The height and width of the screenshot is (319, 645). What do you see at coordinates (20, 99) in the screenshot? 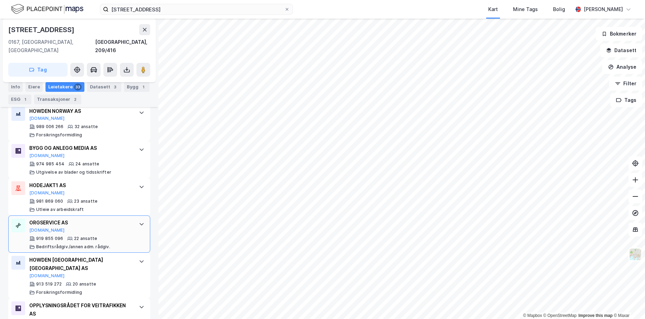
I see `div: ESG` at bounding box center [20, 99].